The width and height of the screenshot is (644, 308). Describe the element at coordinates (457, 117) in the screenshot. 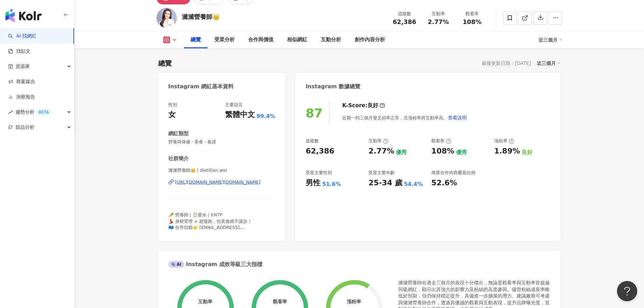

I see `button: 查看說明` at that location.